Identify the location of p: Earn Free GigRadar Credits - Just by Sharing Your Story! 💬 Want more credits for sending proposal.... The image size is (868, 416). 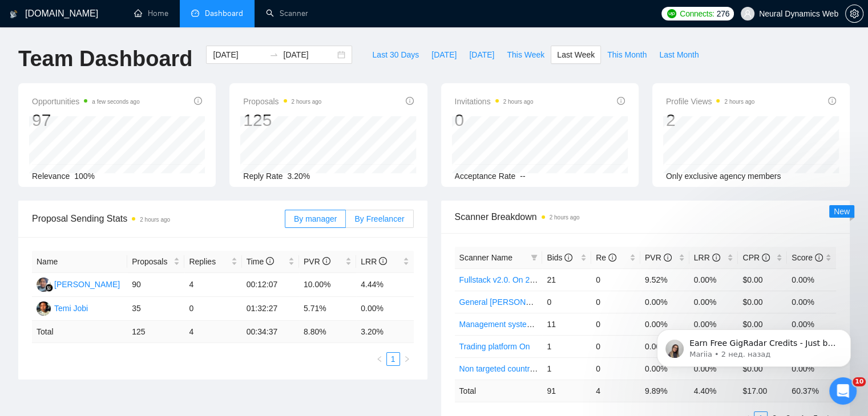
(123, 38).